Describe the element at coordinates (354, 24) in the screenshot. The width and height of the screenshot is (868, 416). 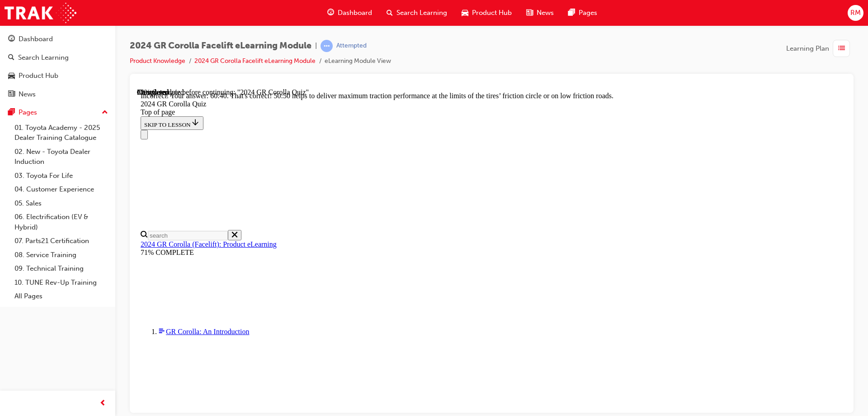
I see `div: Top of page` at that location.